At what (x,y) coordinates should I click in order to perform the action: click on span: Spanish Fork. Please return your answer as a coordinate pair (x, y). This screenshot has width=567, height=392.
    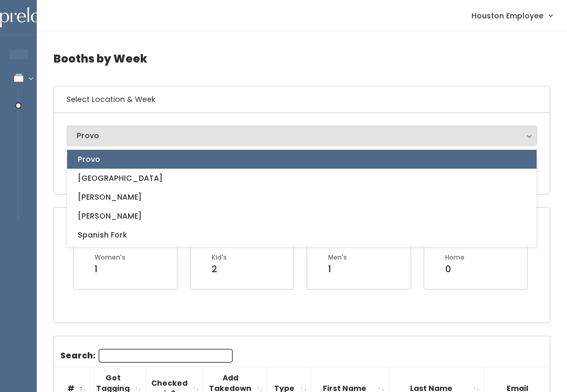
    Looking at the image, I should click on (103, 235).